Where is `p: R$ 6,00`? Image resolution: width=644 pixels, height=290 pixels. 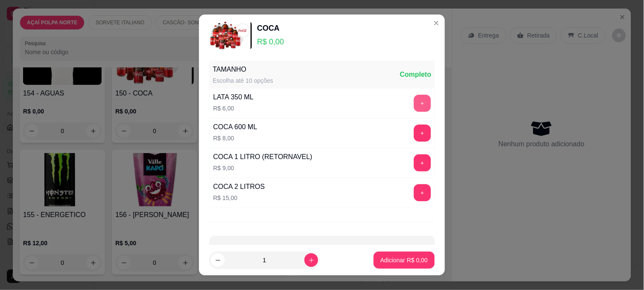
p: R$ 6,00 is located at coordinates (233, 109).